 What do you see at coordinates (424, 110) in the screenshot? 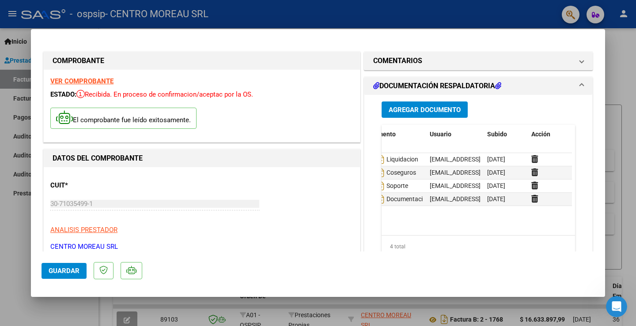
I see `span: Agregar Documento` at bounding box center [424, 110].